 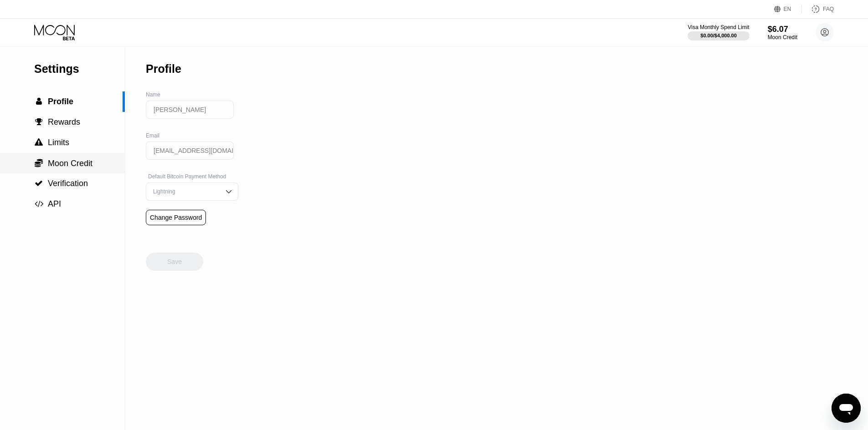 I want to click on div: $0.00 / $4,000.00, so click(x=719, y=35).